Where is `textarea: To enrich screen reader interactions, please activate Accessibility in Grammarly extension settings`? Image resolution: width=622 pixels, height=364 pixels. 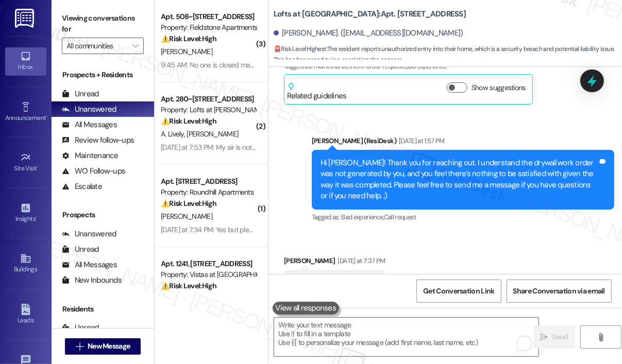
textarea: To enrich screen reader interactions, please activate Accessibility in Grammarly extension settings is located at coordinates (406, 337).